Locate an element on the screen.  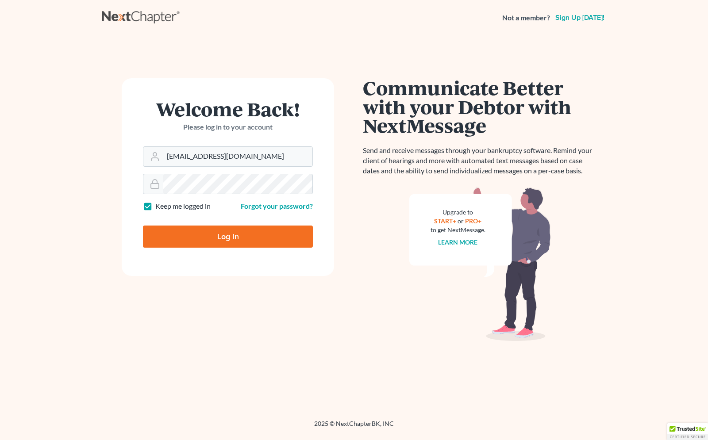
h1: Communicate Better with your Debtor with NextMessage is located at coordinates (480, 107).